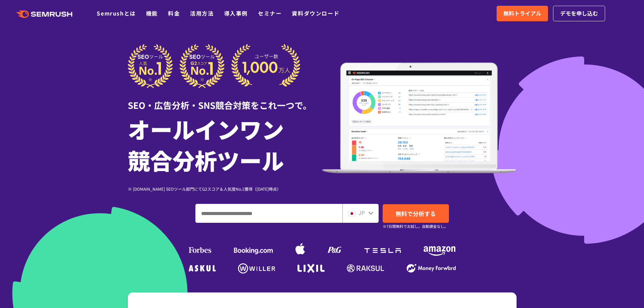 The image size is (644, 308). I want to click on a: 活用方法, so click(202, 13).